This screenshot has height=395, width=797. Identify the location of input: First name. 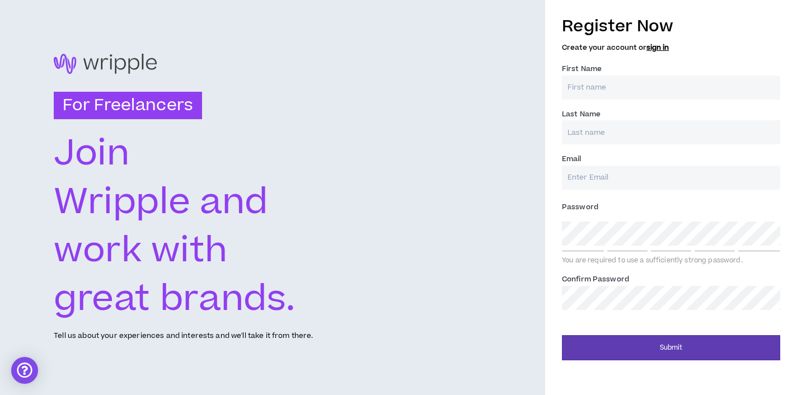
(671, 87).